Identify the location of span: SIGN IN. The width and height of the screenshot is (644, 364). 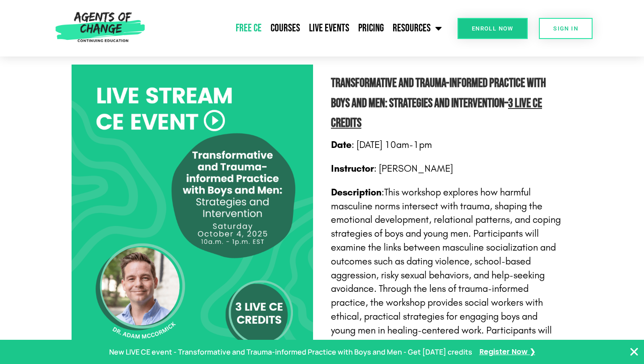
(566, 28).